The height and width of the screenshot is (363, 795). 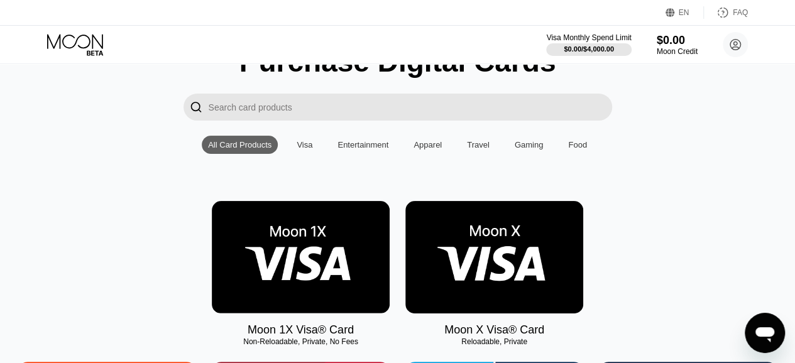 What do you see at coordinates (410, 107) in the screenshot?
I see `input: Search card products` at bounding box center [410, 107].